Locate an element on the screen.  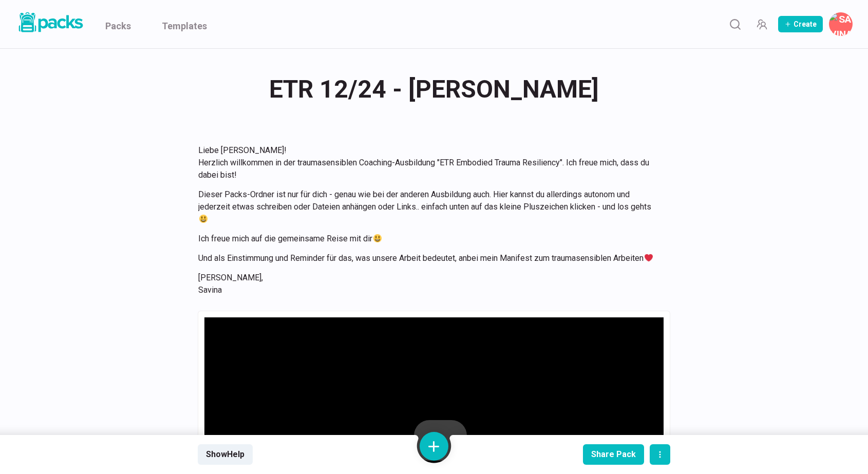
button: Play Video is located at coordinates (440, 440).